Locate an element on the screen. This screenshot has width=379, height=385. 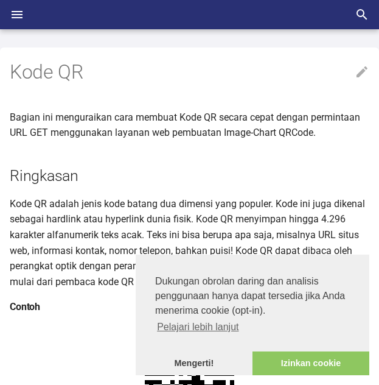
a: izinkan cookie is located at coordinates (311, 363).